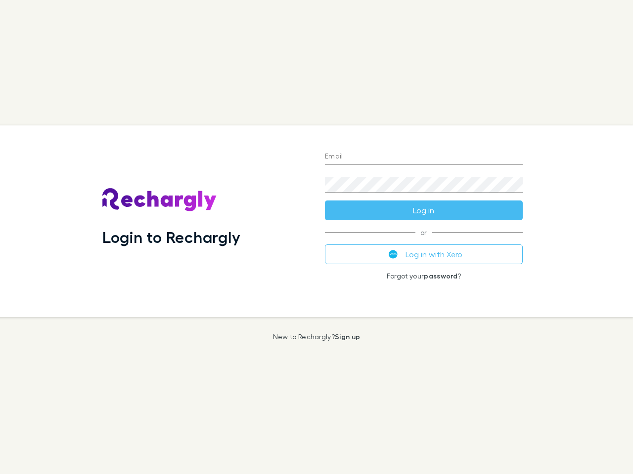 The image size is (633, 474). I want to click on a: password, so click(440, 276).